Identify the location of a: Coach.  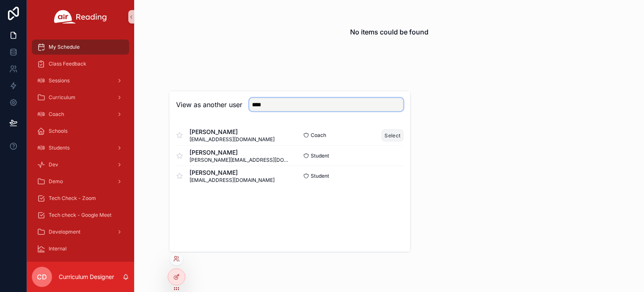
(80, 114).